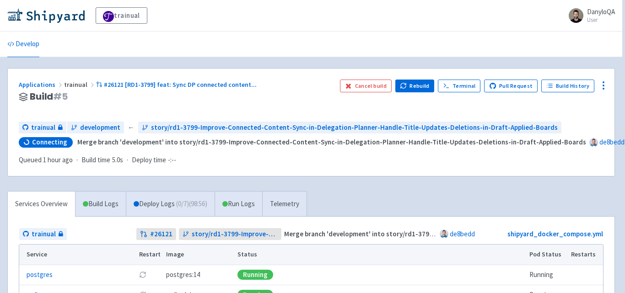  Describe the element at coordinates (381, 255) in the screenshot. I see `th: Status` at that location.